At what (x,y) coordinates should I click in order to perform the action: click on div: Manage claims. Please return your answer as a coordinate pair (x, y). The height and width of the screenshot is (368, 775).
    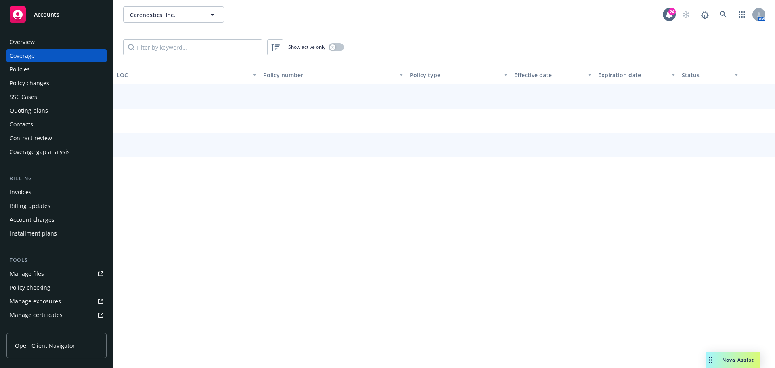
    Looking at the image, I should click on (30, 328).